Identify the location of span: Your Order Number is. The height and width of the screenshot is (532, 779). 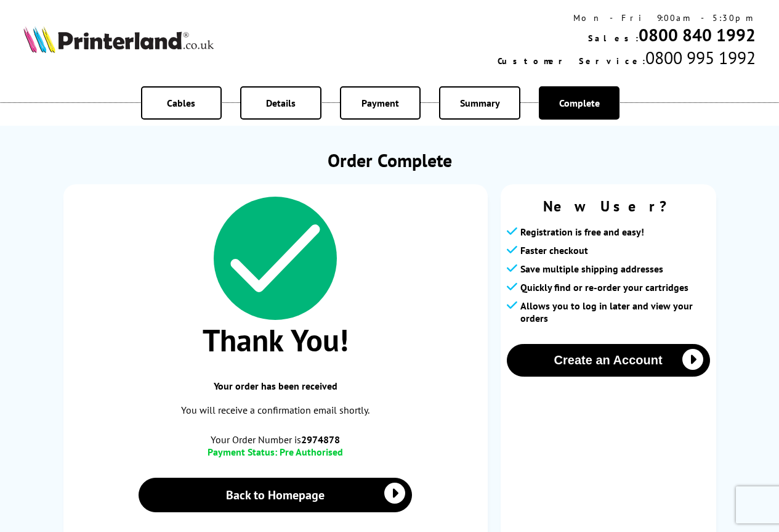
(276, 439).